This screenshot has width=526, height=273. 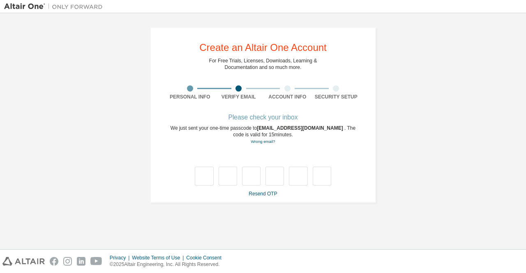 I want to click on img: altair_logo.svg, so click(x=23, y=261).